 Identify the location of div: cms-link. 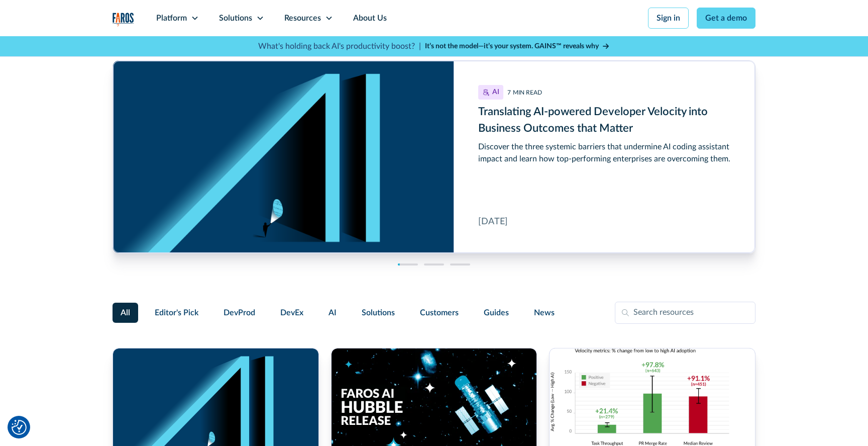
(434, 157).